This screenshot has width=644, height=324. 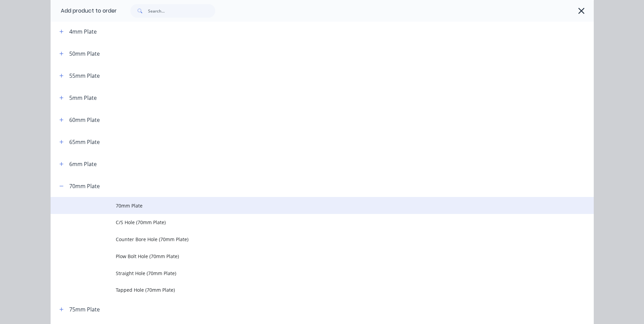 What do you see at coordinates (307, 256) in the screenshot?
I see `span: Plow Bolt Hole (70mm Plate)` at bounding box center [307, 256].